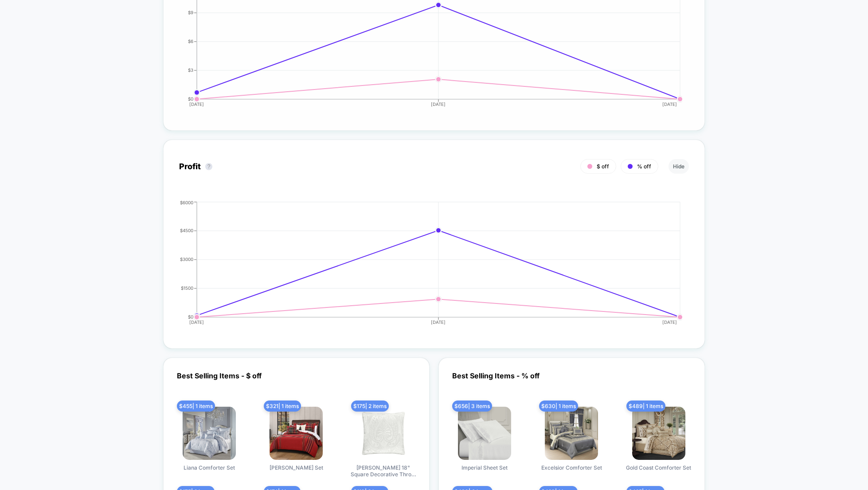 The width and height of the screenshot is (868, 490). What do you see at coordinates (191, 13) in the screenshot?
I see `tspan: $9` at bounding box center [191, 13].